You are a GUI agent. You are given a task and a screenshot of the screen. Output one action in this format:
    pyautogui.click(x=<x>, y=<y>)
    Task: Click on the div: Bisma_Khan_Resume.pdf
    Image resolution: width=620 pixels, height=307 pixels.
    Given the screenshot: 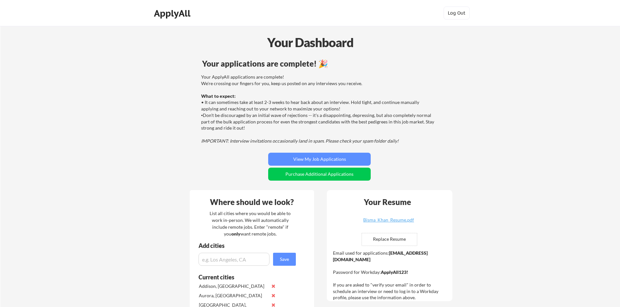 What is the action you would take?
    pyautogui.click(x=388, y=220)
    